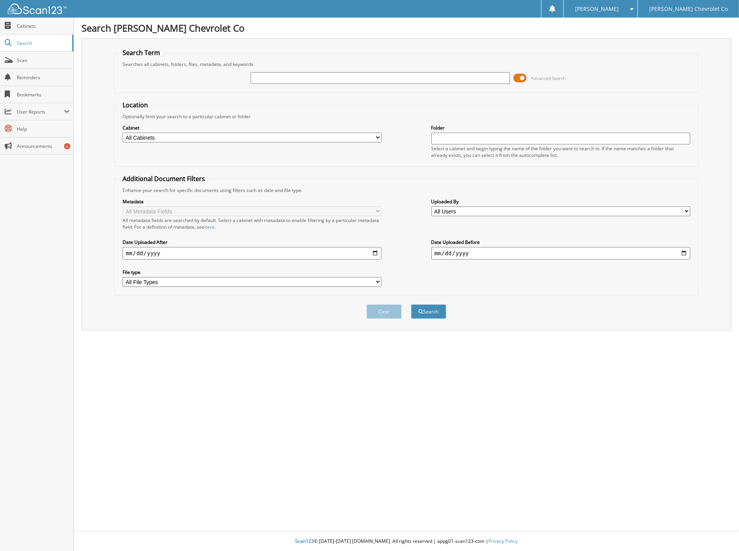  I want to click on span: Advanced Search, so click(549, 78).